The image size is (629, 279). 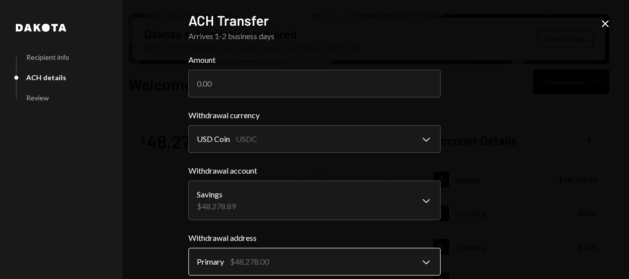 What do you see at coordinates (315, 139) in the screenshot?
I see `button: Withdrawal currency` at bounding box center [315, 139].